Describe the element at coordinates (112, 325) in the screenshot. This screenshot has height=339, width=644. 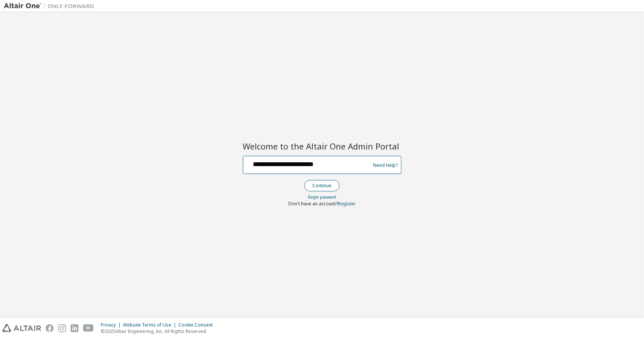
I see `div: Privacy` at that location.